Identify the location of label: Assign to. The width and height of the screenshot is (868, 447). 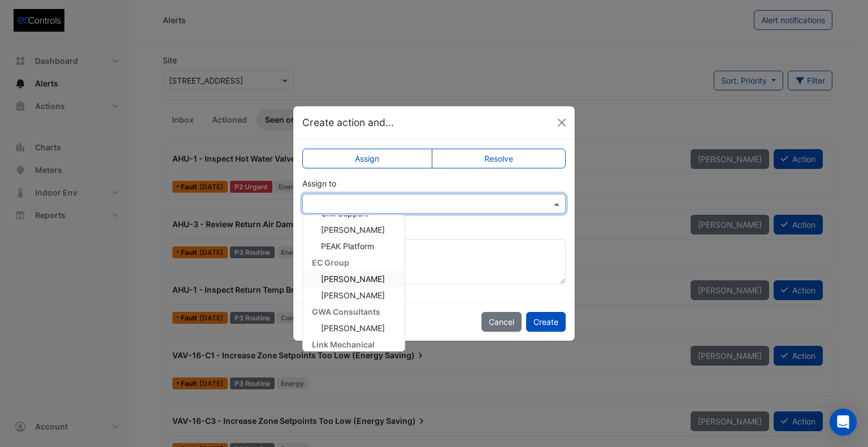
(319, 183).